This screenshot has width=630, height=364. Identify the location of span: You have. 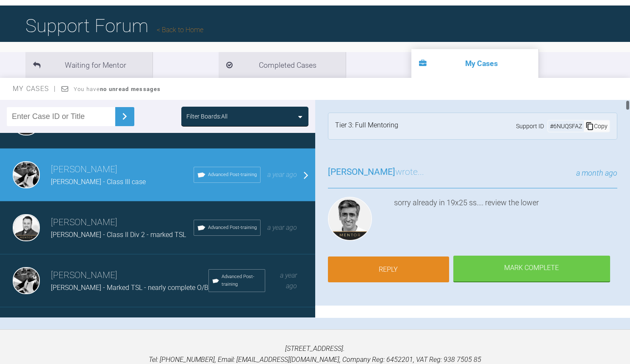
(117, 89).